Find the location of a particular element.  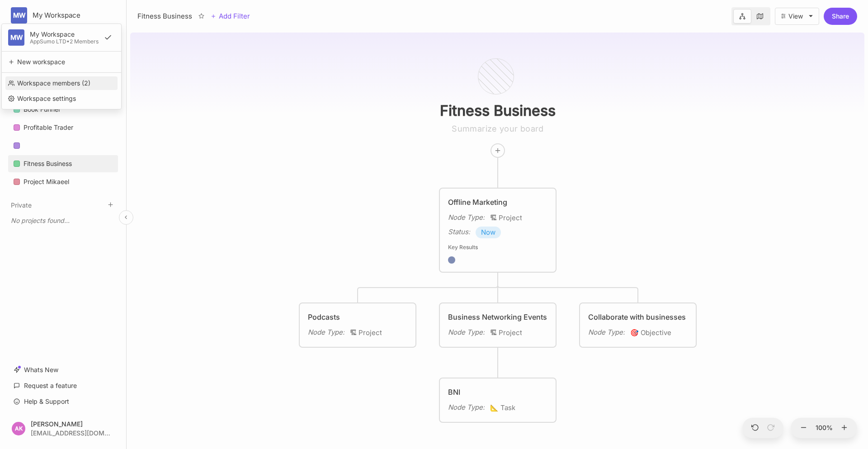

div: MW is located at coordinates (16, 37).